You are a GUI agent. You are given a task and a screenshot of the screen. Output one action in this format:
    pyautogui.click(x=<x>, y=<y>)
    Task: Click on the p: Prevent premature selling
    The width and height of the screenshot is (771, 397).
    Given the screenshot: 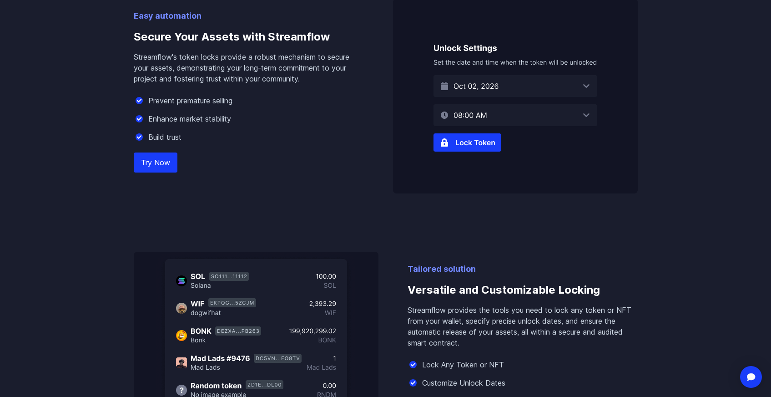 What is the action you would take?
    pyautogui.click(x=190, y=100)
    